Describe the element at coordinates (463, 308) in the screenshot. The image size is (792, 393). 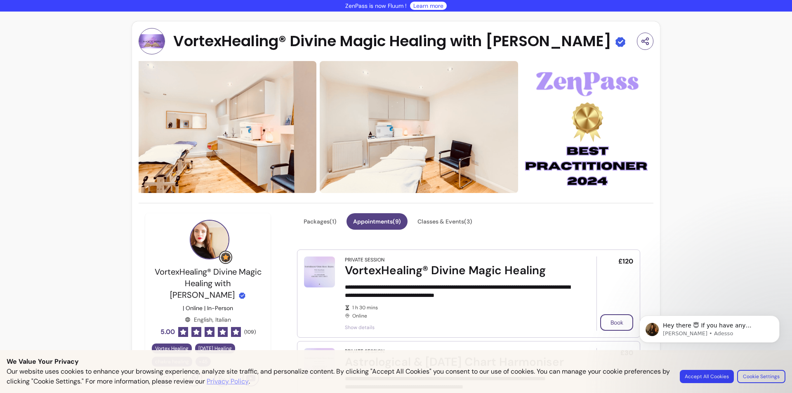
I see `span: 1 h 30 mins` at that location.